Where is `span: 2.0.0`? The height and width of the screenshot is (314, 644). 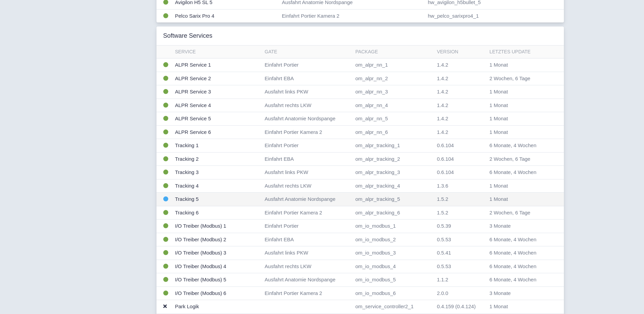
span: 2.0.0 is located at coordinates (442, 293).